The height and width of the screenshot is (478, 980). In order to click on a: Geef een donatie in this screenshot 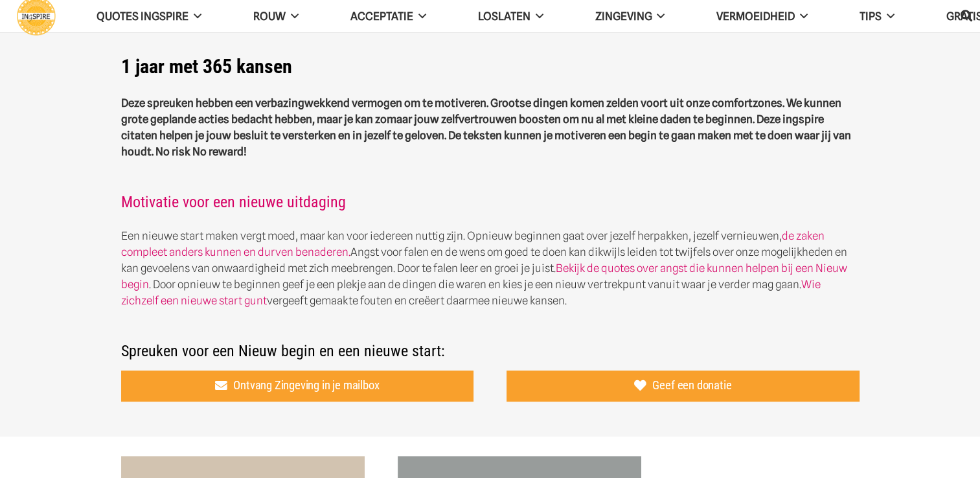, I will do `click(683, 386)`.